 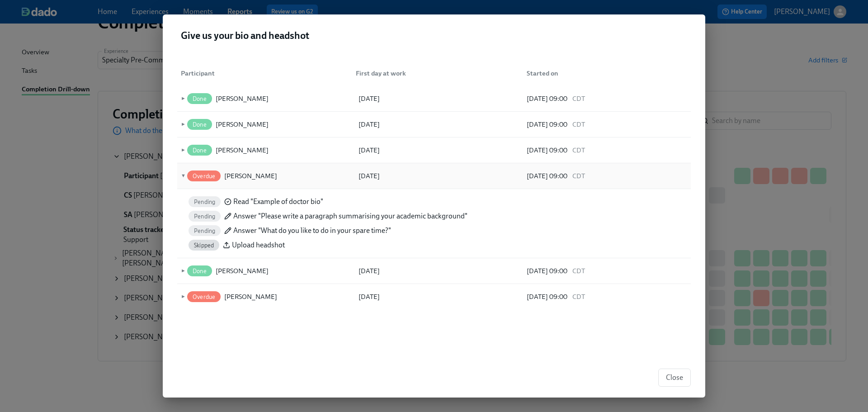 What do you see at coordinates (278, 202) in the screenshot?
I see `span: Read "Example of doctor bio"` at bounding box center [278, 202].